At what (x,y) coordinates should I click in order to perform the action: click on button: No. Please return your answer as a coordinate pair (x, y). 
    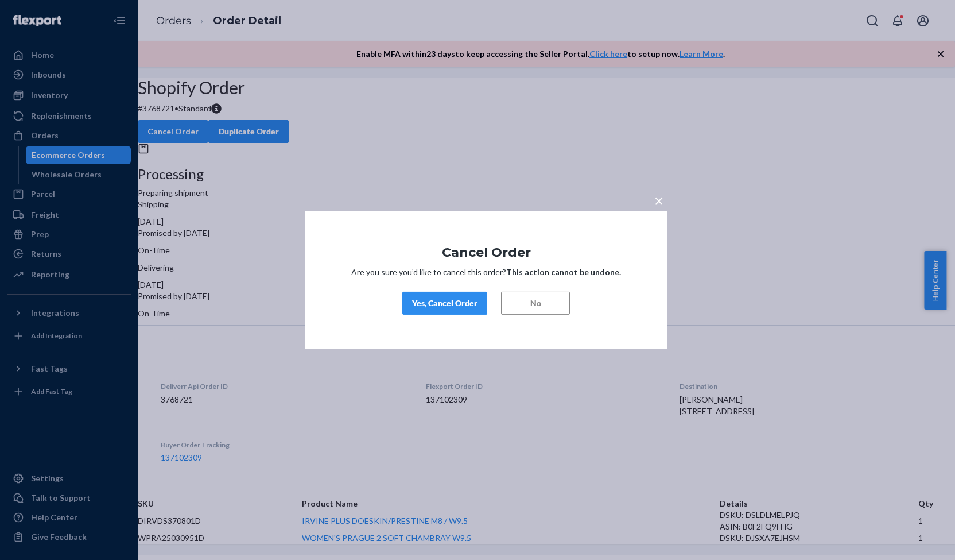
    Looking at the image, I should click on (535, 303).